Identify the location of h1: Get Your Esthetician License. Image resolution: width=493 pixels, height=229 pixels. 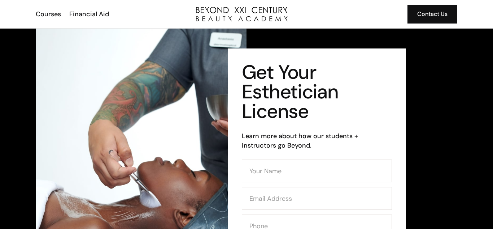
(317, 92).